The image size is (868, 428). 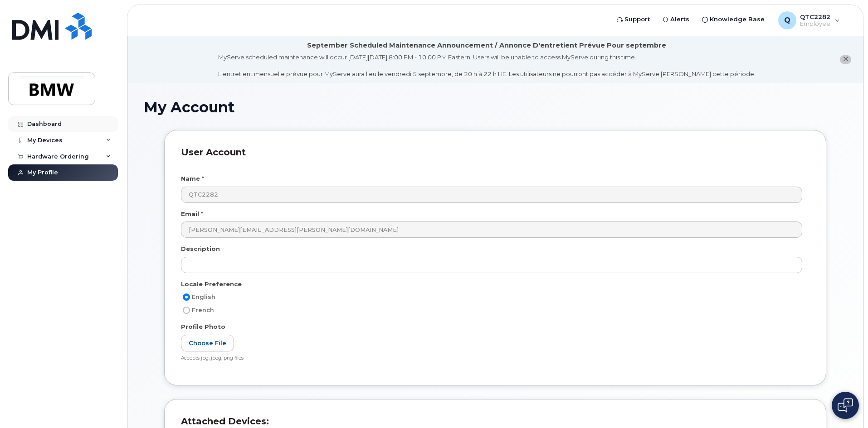 What do you see at coordinates (492, 359) in the screenshot?
I see `div: Accepts jpg, jpeg, png files` at bounding box center [492, 359].